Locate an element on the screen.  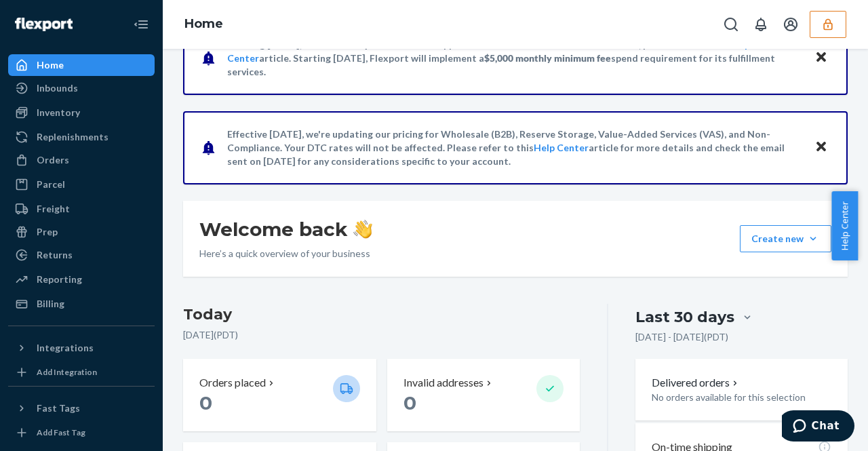
div: Fast Tags is located at coordinates (58, 408).